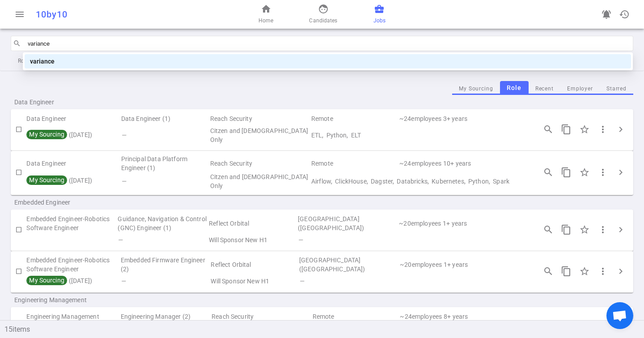 The height and width of the screenshot is (338, 644). I want to click on span: Home, so click(265, 20).